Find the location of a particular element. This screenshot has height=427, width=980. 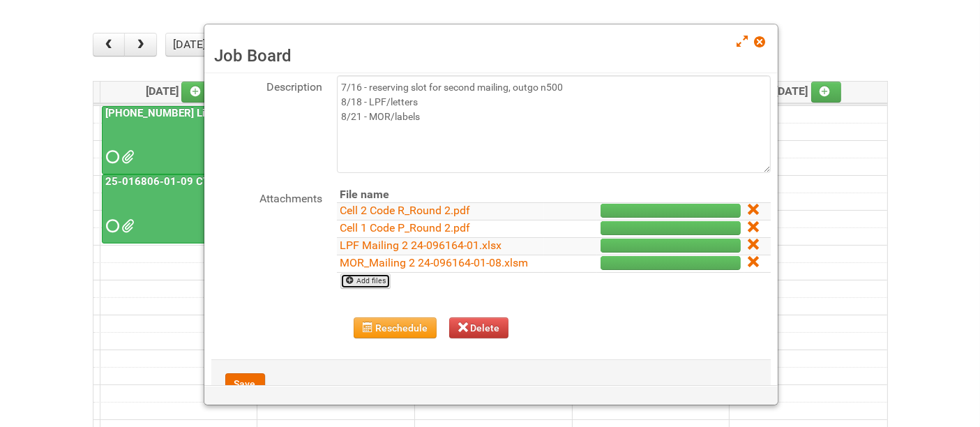

th: File name is located at coordinates (440, 195).